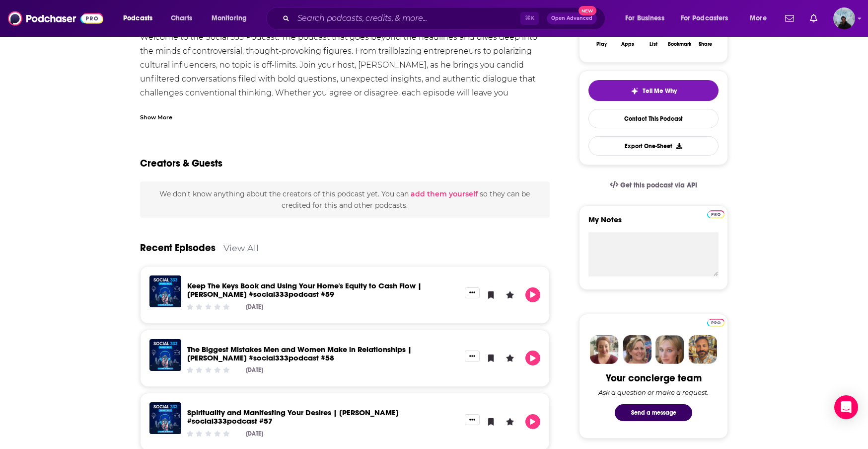  I want to click on span: More, so click(759, 18).